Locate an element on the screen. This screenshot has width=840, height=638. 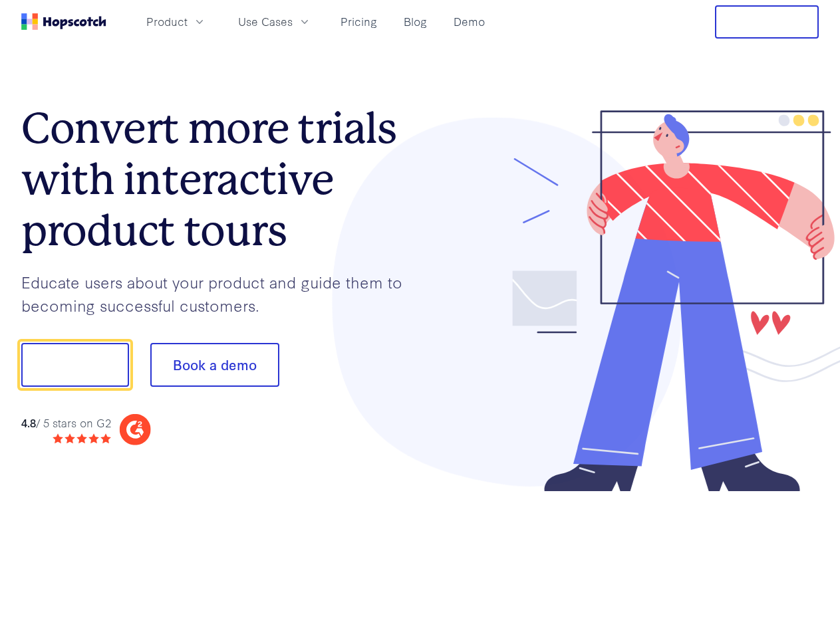
span: Product is located at coordinates (167, 21).